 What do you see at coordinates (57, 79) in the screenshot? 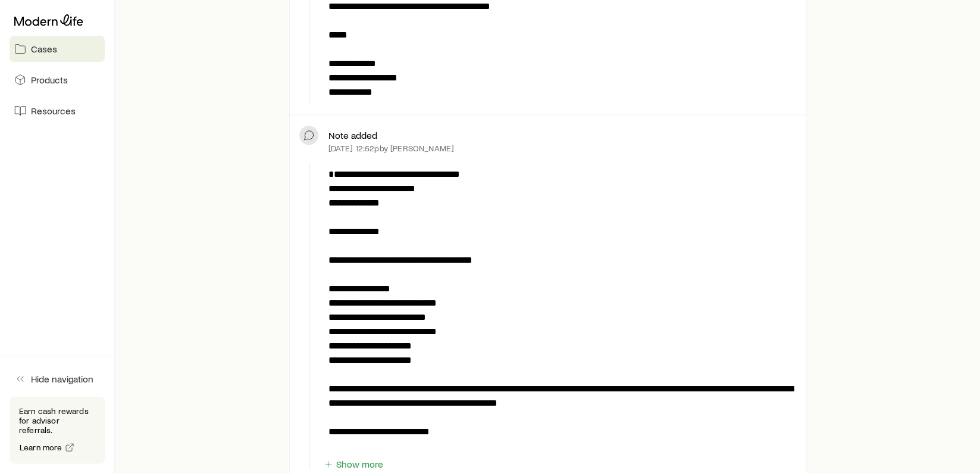
I see `a: Products` at bounding box center [57, 79].